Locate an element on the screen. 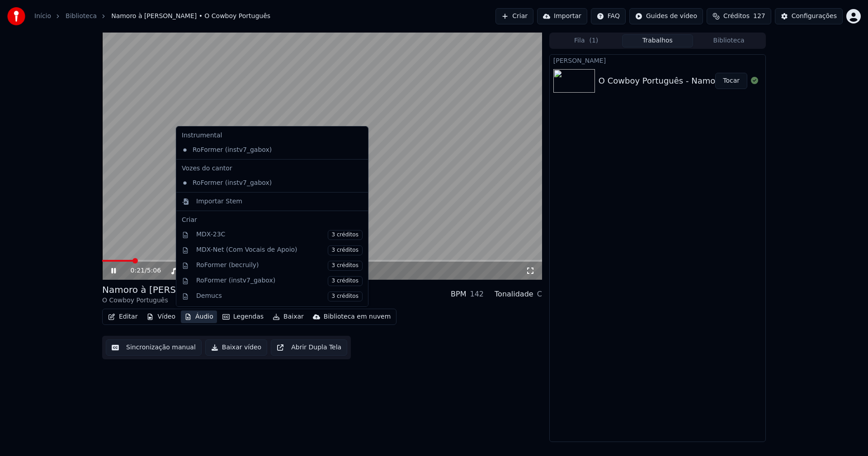  button: Configurações is located at coordinates (809, 16).